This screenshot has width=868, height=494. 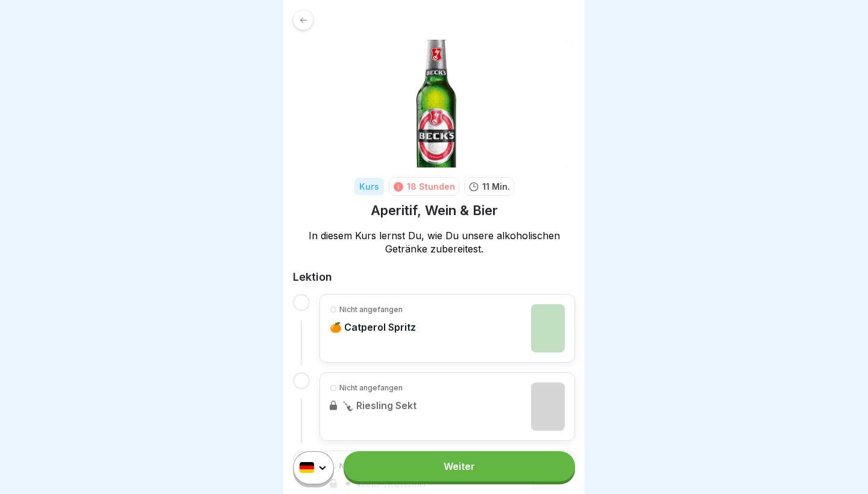 What do you see at coordinates (447, 328) in the screenshot?
I see `a: Nicht angefangen🍊 Catperol Spritz` at bounding box center [447, 328].